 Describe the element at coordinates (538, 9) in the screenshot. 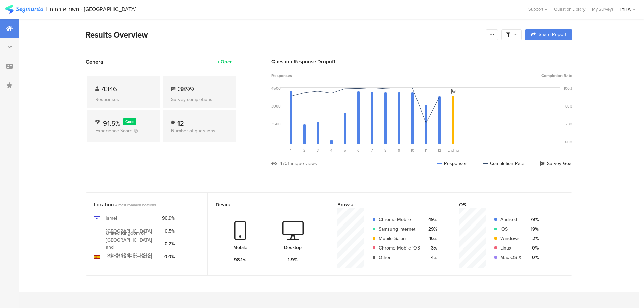

I see `div: Support` at that location.